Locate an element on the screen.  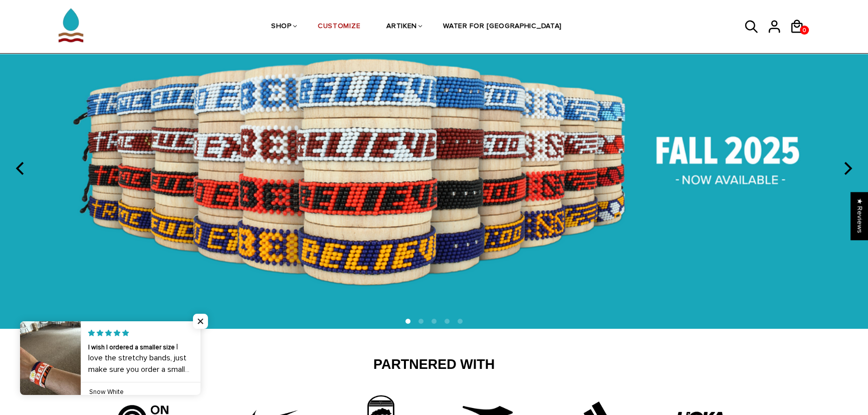
a: CUSTOMIZE is located at coordinates (339, 27).